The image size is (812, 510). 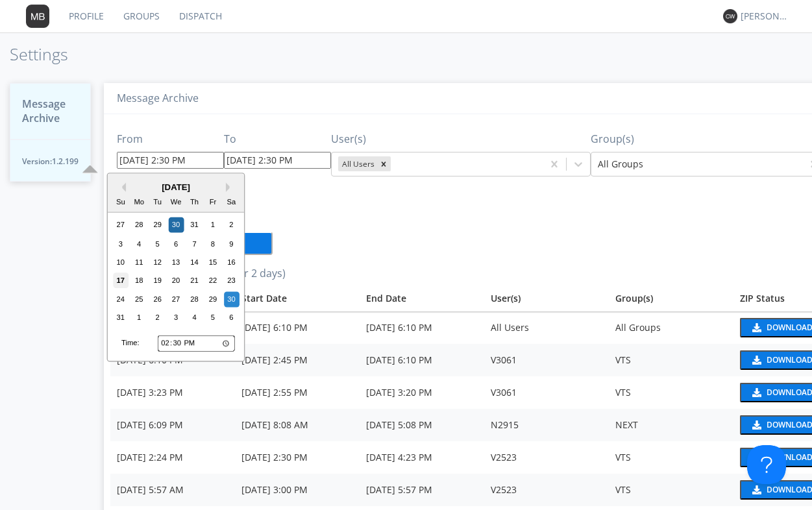 What do you see at coordinates (195, 300) in the screenshot?
I see `div: Choose Thursday, August 28th, 2025` at bounding box center [195, 300].